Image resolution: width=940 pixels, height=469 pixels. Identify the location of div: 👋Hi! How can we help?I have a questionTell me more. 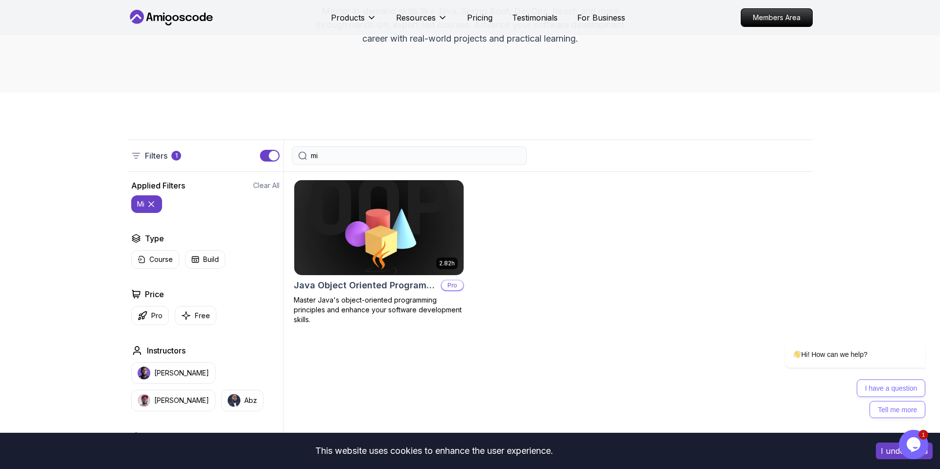
(89, 116).